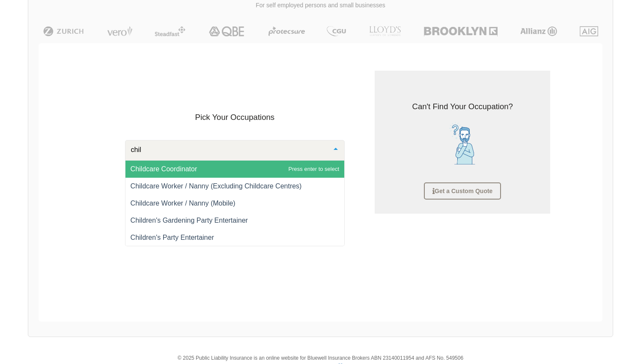 The image size is (641, 364). What do you see at coordinates (227, 32) in the screenshot?
I see `img: QBE | Public Liability Insurance` at bounding box center [227, 32].